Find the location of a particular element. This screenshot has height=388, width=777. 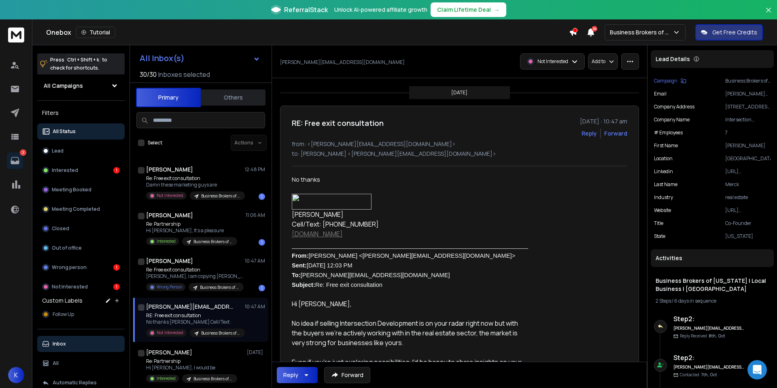

h1: RE: Free exit consultation is located at coordinates (337, 123).